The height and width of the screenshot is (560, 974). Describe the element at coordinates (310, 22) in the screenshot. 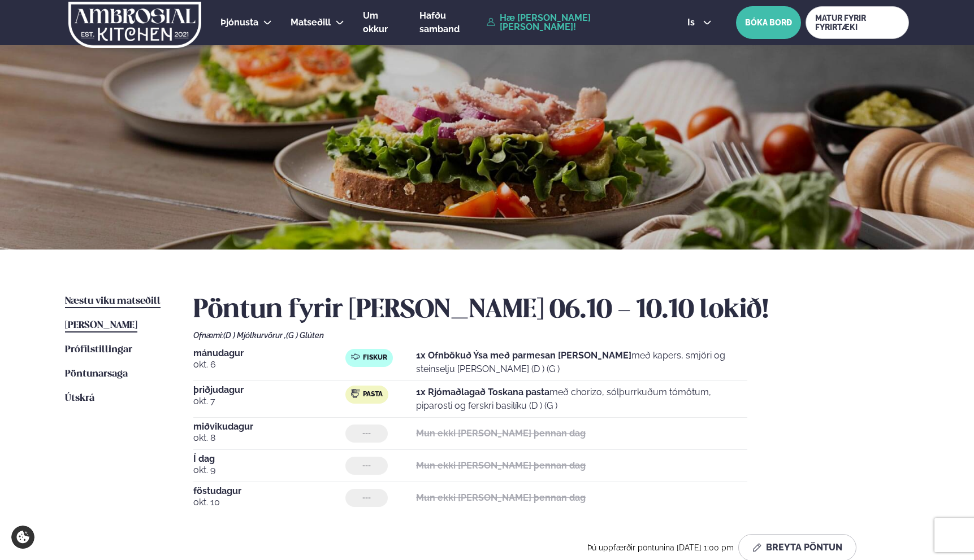

I see `span: Matseðill` at that location.